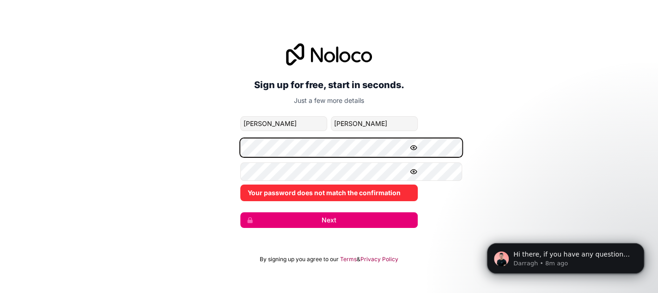 This screenshot has width=658, height=293. I want to click on a: Privacy Policy, so click(379, 260).